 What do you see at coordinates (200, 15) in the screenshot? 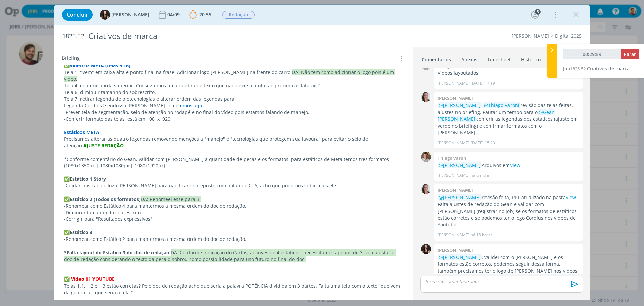
I see `button: 20:55` at bounding box center [200, 15].